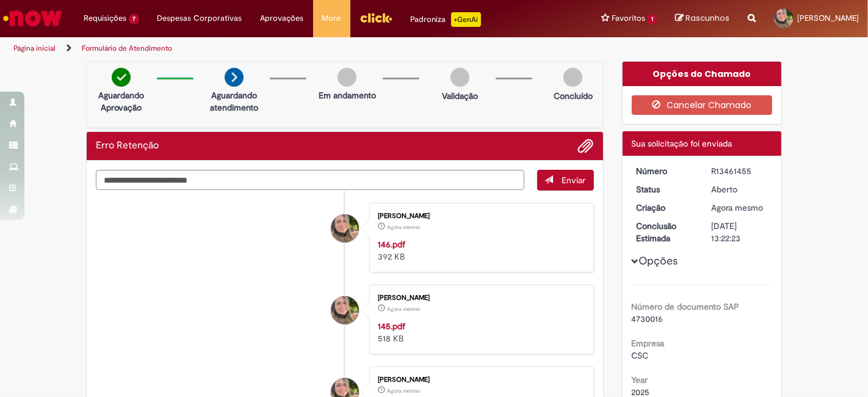 Image resolution: width=868 pixels, height=397 pixels. Describe the element at coordinates (565, 180) in the screenshot. I see `button: Enviar` at that location.